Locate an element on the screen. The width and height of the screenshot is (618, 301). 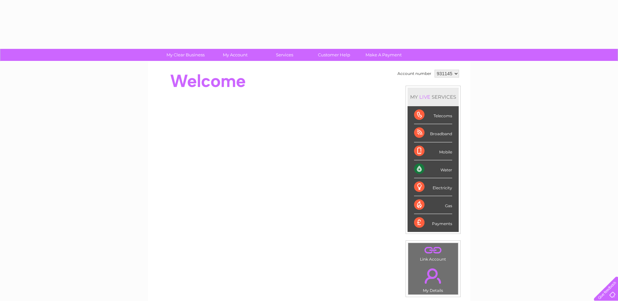
a: My Clear Business is located at coordinates (185, 55).